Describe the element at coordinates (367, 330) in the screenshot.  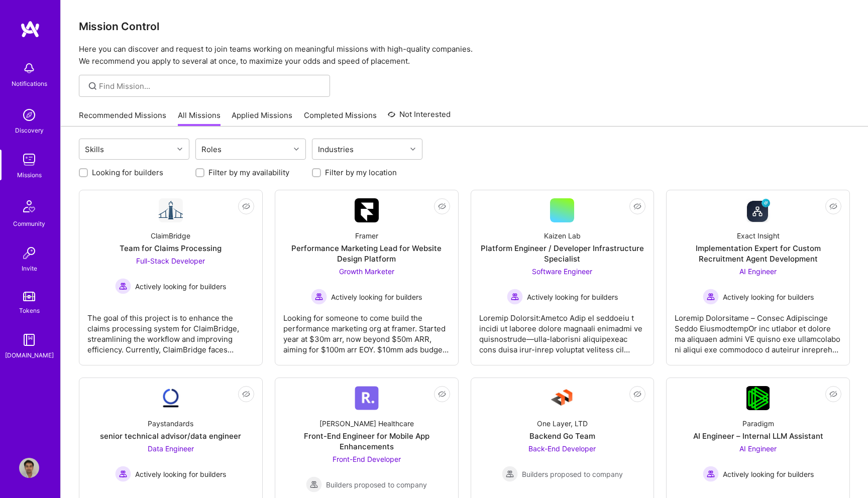
I see `div: Looking for someone to come build the performance marketing org at framer. Started year at $30m a...` at that location.